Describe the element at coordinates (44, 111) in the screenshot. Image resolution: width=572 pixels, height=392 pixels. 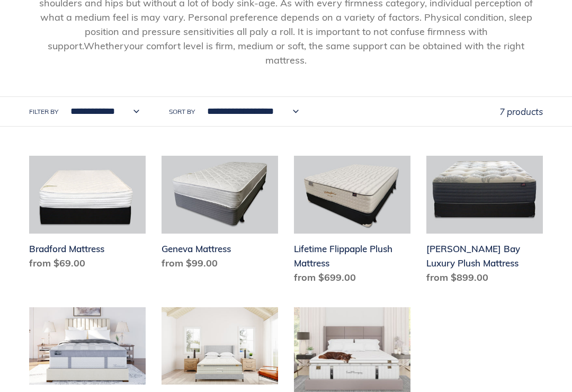
I see `label: Filter by` at that location.